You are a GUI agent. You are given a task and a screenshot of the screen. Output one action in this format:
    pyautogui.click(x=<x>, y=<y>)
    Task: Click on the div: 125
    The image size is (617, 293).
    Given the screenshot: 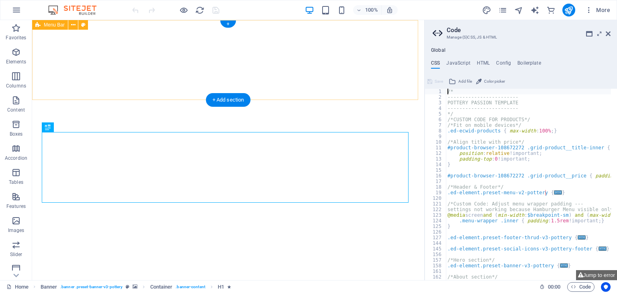 What is the action you would take?
    pyautogui.click(x=436, y=227)
    